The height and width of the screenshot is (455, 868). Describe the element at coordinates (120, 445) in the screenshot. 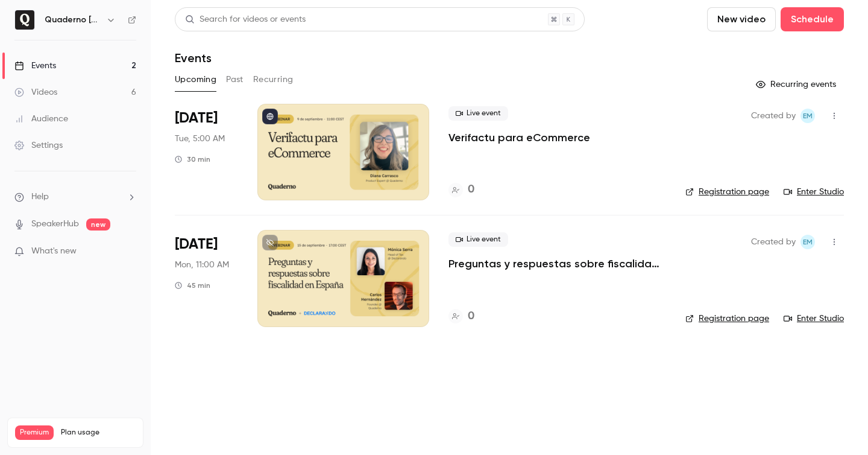

I see `span: 6` at that location.